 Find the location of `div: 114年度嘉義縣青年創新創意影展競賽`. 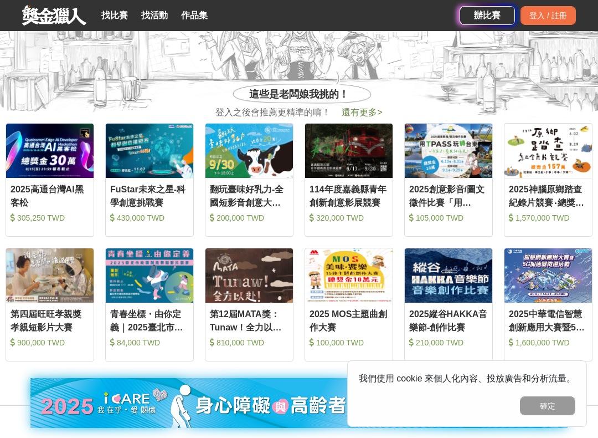

div: 114年度嘉義縣青年創新創意影展競賽 is located at coordinates (349, 195).